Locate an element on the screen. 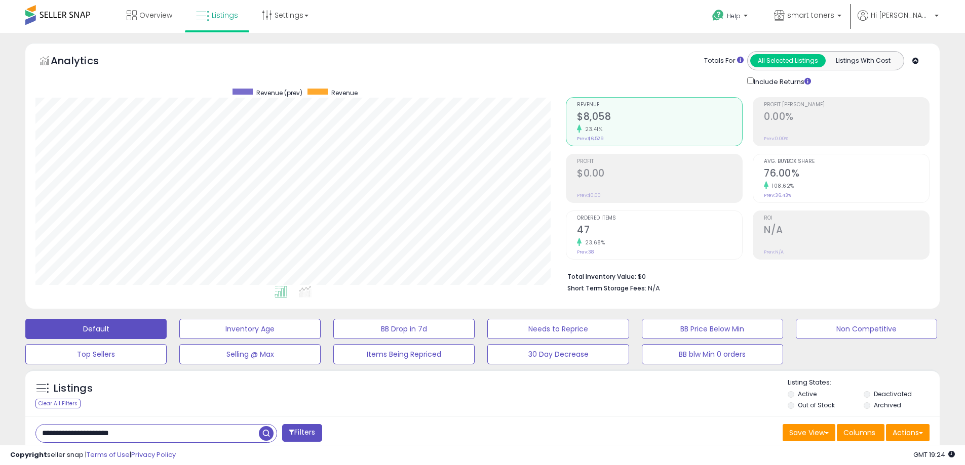  b: Short Term Storage Fees: is located at coordinates (607, 288).